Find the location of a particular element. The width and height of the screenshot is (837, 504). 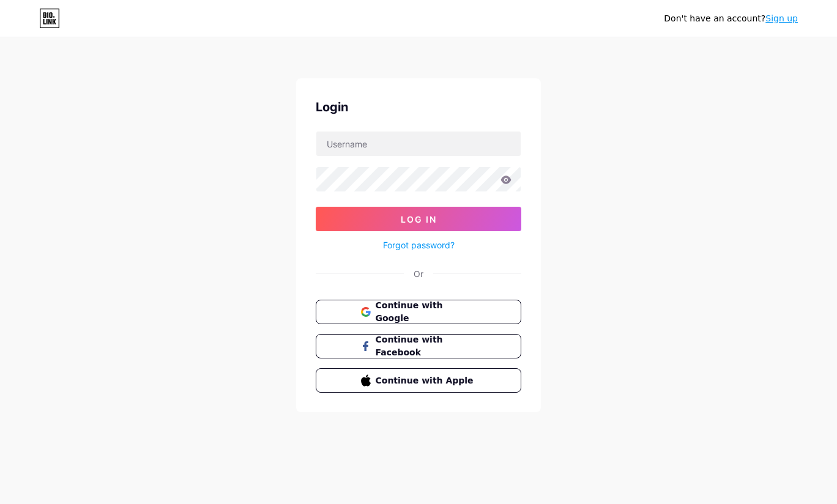

button: Continue with Apple is located at coordinates (419, 381).